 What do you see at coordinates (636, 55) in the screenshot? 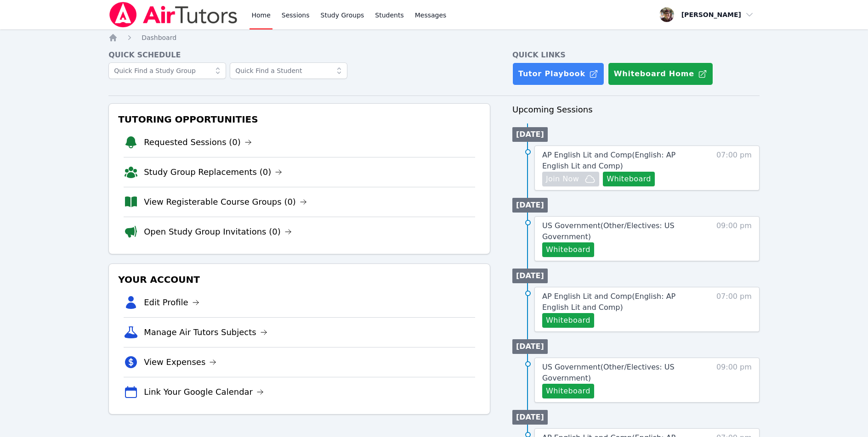
I see `h4: Quick Links` at bounding box center [636, 55].